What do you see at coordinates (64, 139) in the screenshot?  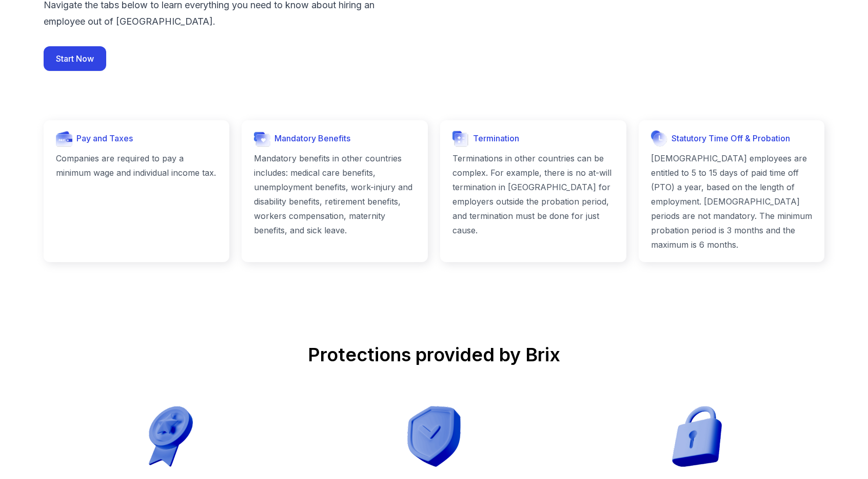 I see `img: Pay and Taxes` at bounding box center [64, 139].